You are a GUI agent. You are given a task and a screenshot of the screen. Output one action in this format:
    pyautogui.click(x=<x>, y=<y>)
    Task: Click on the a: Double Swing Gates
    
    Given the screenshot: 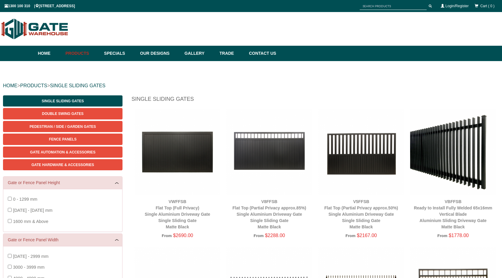 What is the action you would take?
    pyautogui.click(x=63, y=113)
    